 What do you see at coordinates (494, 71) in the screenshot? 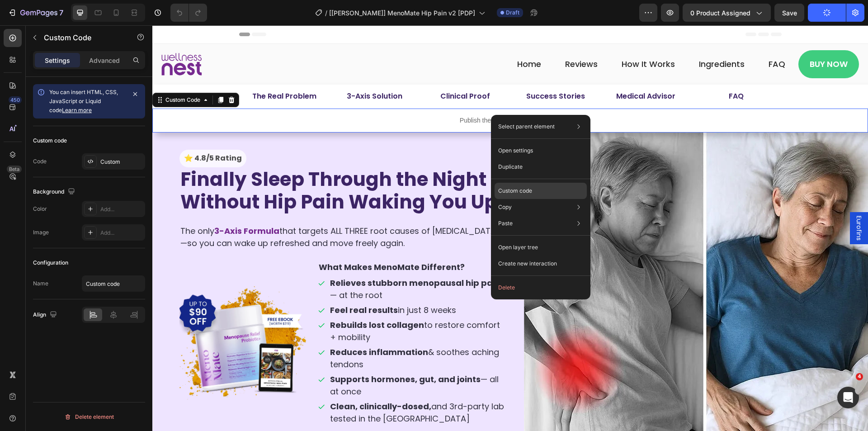
I see `a: Medical Advisor` at bounding box center [494, 71].